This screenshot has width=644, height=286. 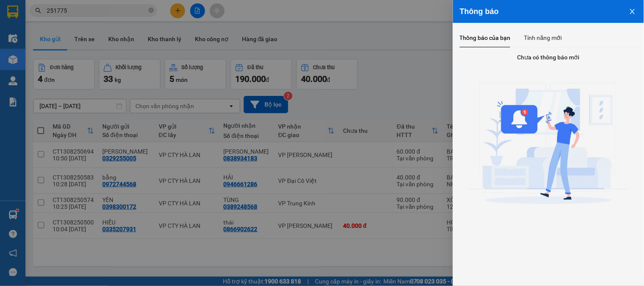 What do you see at coordinates (632, 11) in the screenshot?
I see `span: close` at bounding box center [632, 11].